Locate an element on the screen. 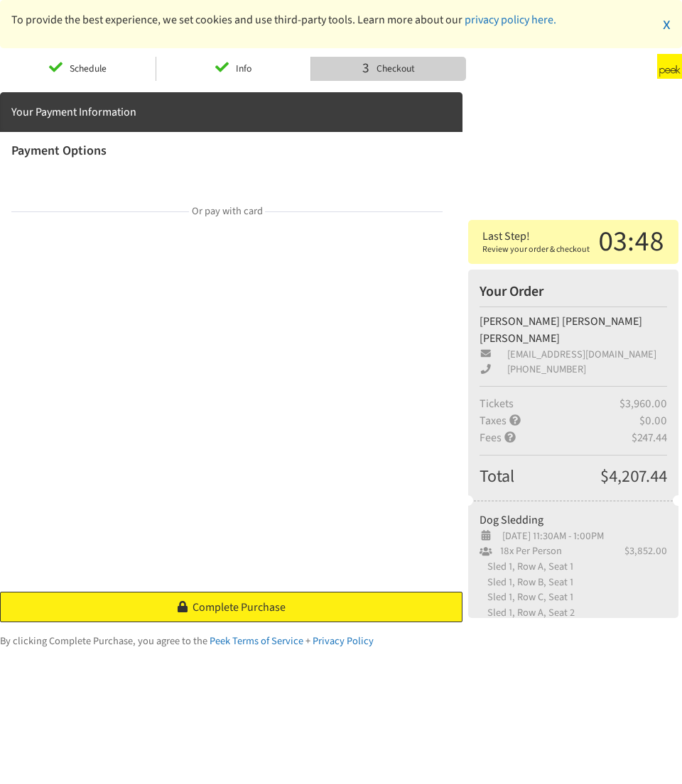  li: 3 Checkout is located at coordinates (387, 68).